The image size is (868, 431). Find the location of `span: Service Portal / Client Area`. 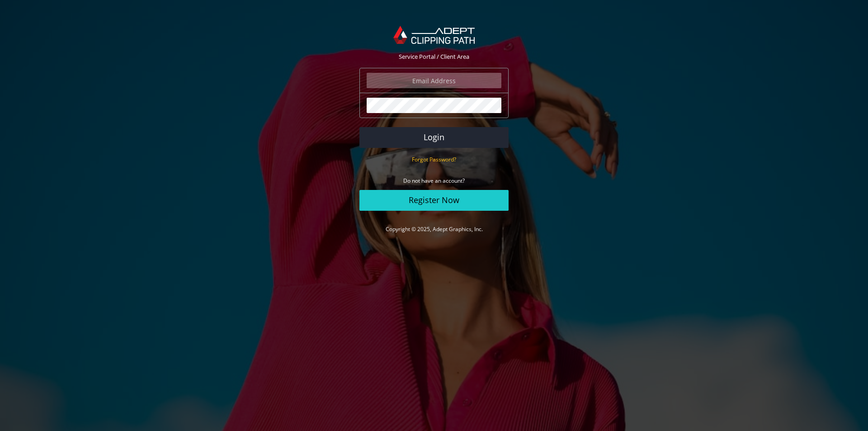

span: Service Portal / Client Area is located at coordinates (434, 56).